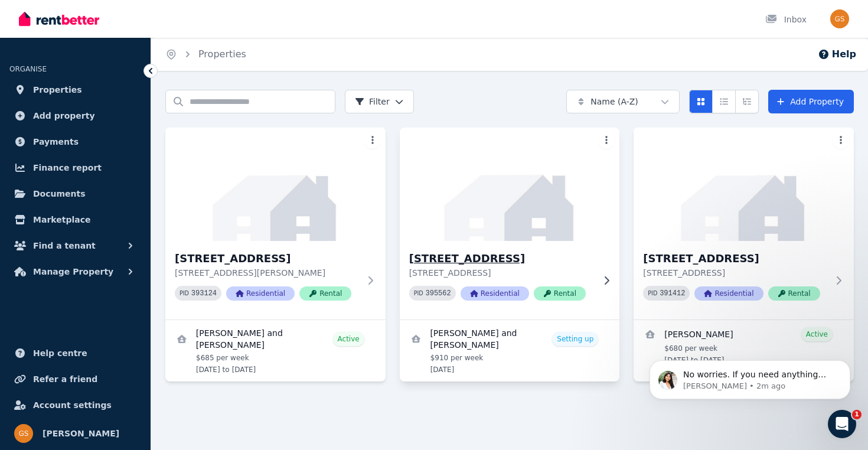 The height and width of the screenshot is (450, 868). I want to click on img: 120 Mallard Way, Cannington, so click(744, 184).